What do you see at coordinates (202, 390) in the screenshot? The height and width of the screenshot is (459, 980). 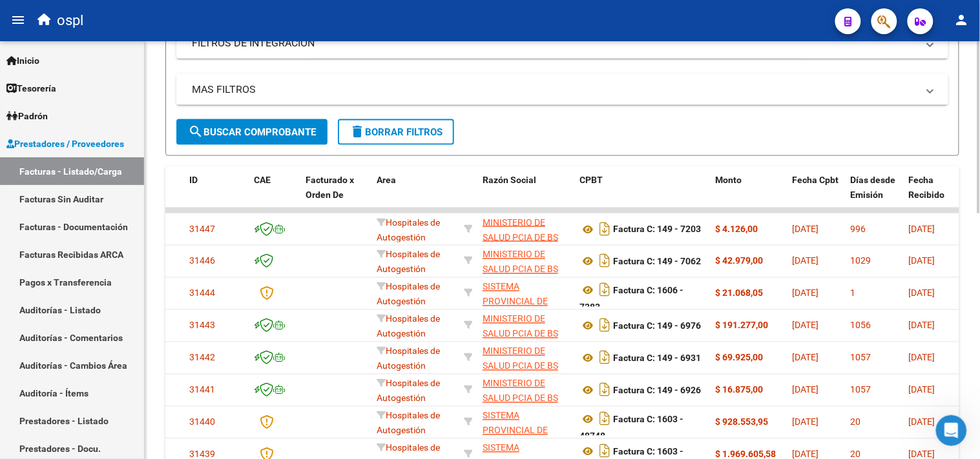 I see `span: 31441` at bounding box center [202, 390].